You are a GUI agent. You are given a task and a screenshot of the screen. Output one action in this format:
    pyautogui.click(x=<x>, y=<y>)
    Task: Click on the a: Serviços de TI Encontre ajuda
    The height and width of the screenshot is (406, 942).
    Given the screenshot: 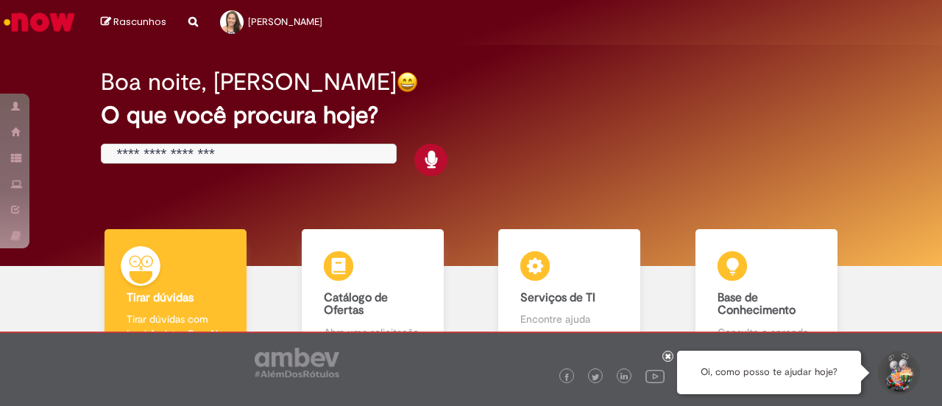 What is the action you would take?
    pyautogui.click(x=570, y=292)
    